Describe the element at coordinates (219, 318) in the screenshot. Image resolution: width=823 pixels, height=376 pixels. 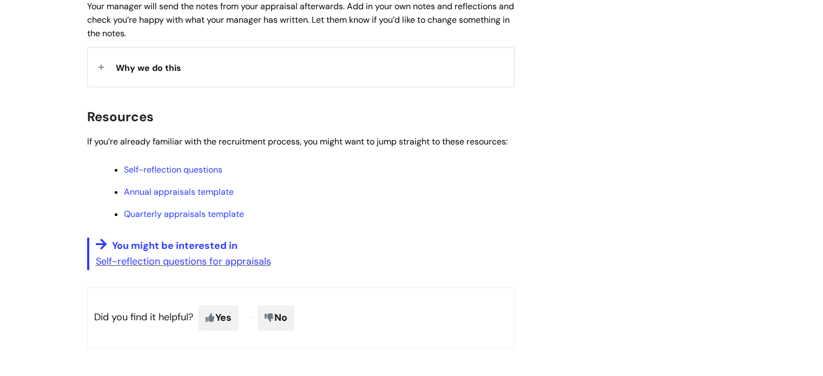
I see `span: Yes` at that location.